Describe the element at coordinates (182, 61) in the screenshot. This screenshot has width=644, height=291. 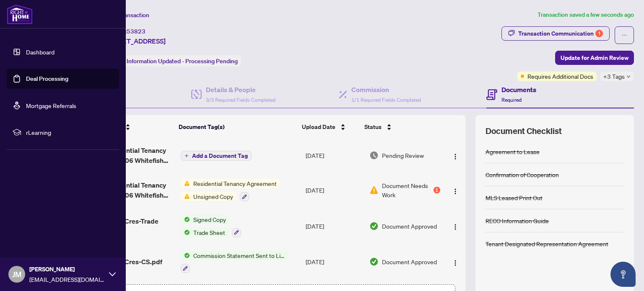
I see `span: Information Updated - Processing Pending` at that location.